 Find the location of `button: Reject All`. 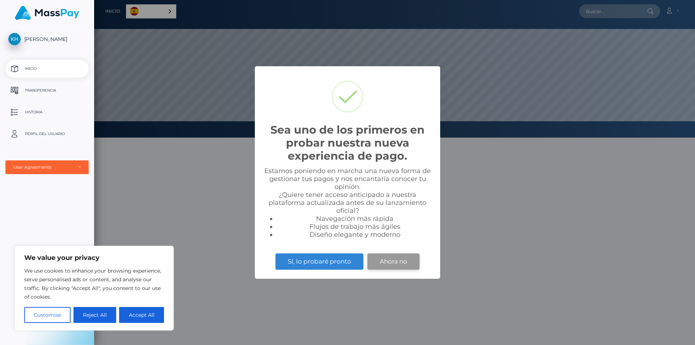

button: Reject All is located at coordinates (95, 315).